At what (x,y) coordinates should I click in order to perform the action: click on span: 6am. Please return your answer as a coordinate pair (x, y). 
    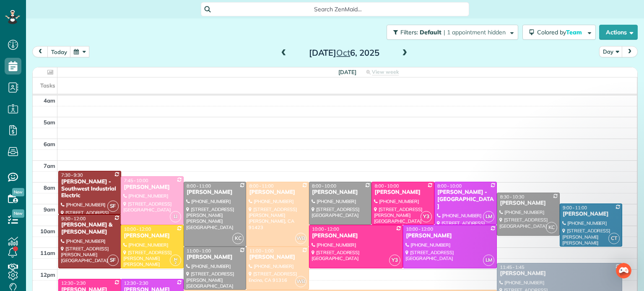
    Looking at the image, I should click on (49, 144).